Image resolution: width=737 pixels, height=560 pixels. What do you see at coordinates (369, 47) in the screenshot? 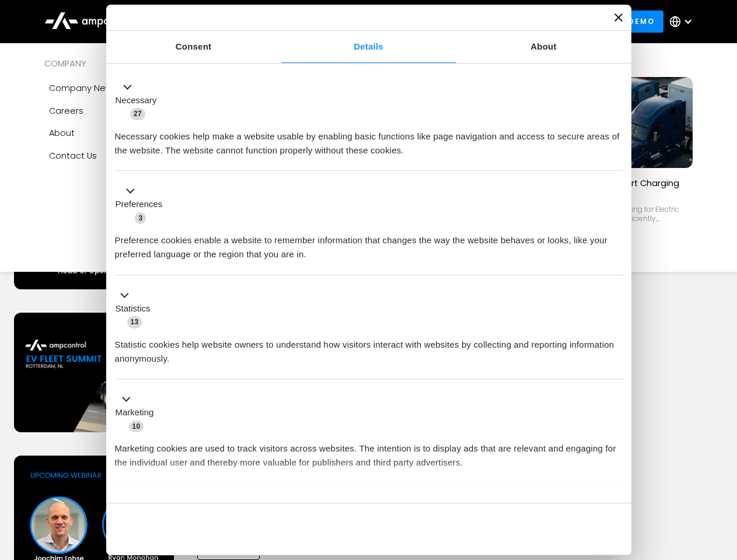
I see `a: Details` at bounding box center [369, 47].